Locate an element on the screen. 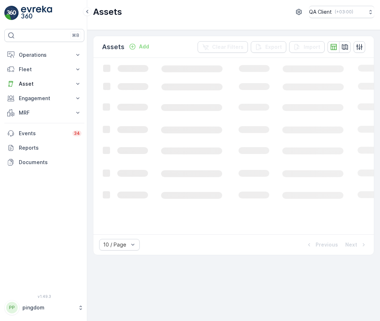  p: Engagement is located at coordinates (44, 98).